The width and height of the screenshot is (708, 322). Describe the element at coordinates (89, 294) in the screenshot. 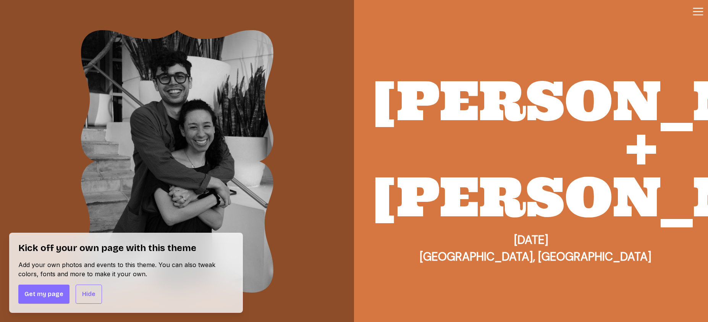

I see `button: Hide` at that location.